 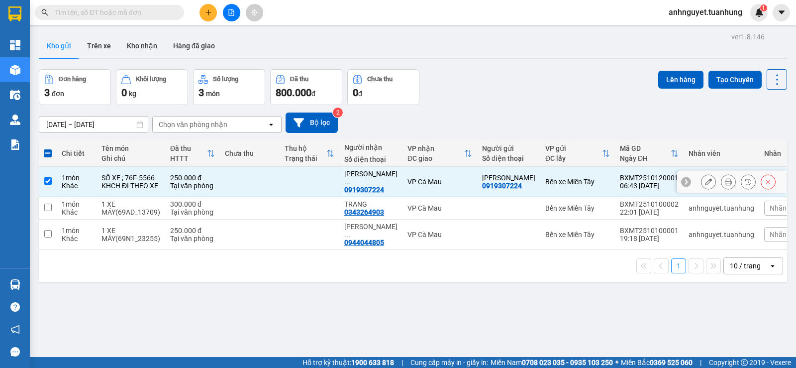 I want to click on span: search, so click(x=45, y=12).